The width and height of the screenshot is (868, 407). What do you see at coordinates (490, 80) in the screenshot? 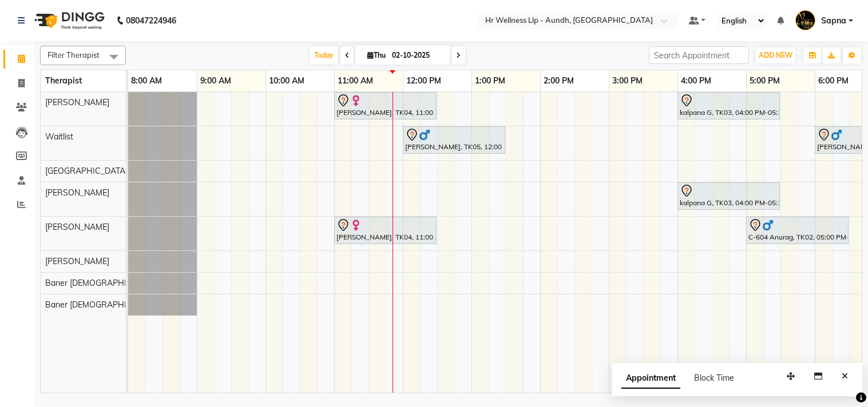
I see `a: 1:00 PM` at bounding box center [490, 80].